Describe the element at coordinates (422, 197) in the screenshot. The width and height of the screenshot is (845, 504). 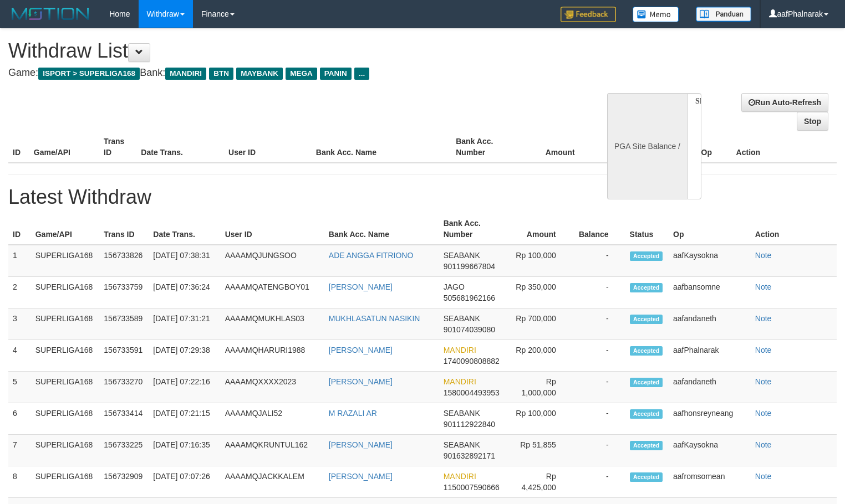
I see `h1: Latest Withdraw` at that location.